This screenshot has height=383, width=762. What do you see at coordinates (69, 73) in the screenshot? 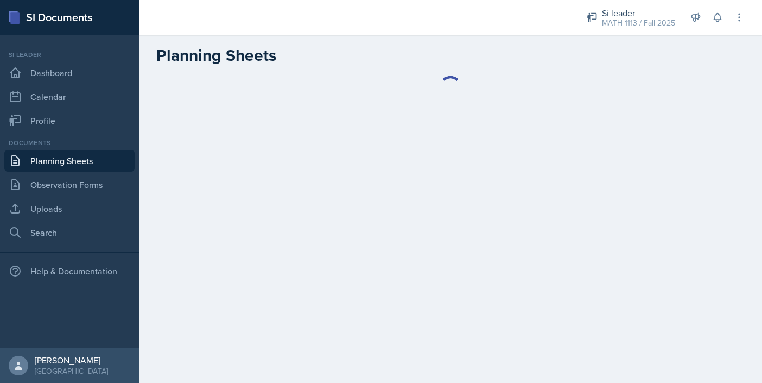
I see `a: Dashboard` at bounding box center [69, 73].